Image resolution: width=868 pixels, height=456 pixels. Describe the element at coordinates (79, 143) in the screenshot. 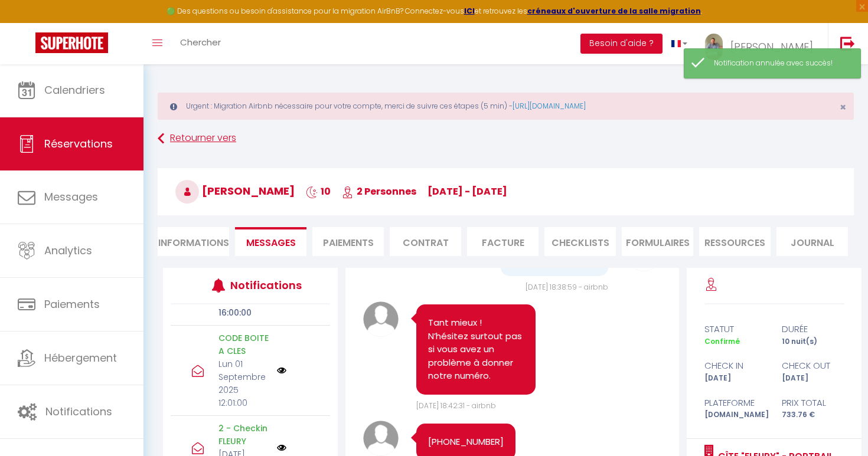

I see `span: Réservations` at that location.